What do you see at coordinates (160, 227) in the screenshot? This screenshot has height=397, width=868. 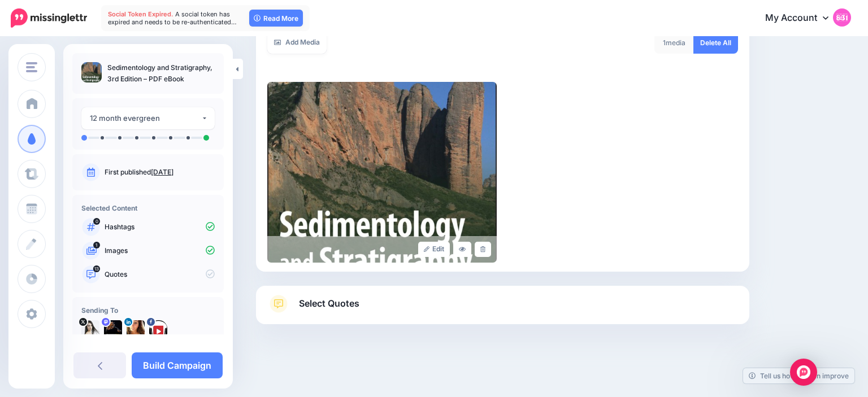 I see `p: Hashtags` at bounding box center [160, 227].